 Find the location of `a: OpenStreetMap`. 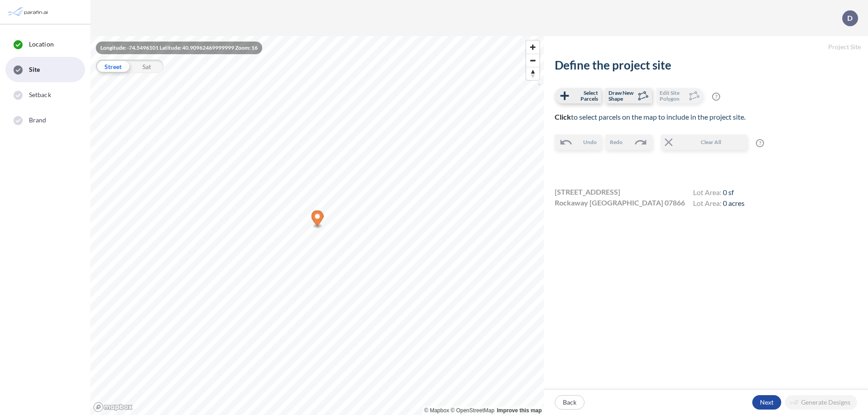

a: OpenStreetMap is located at coordinates (472, 411).